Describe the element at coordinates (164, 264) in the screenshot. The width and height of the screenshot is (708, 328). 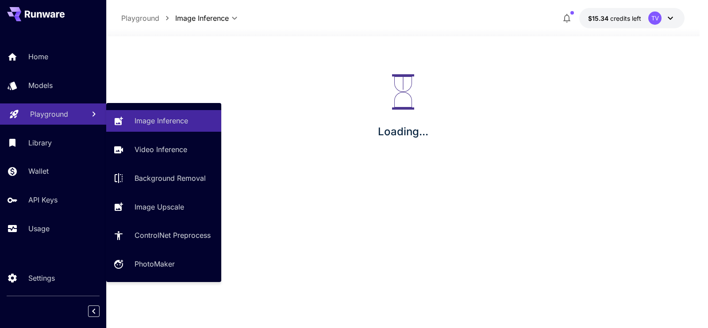
I see `a: PhotoMaker` at that location.